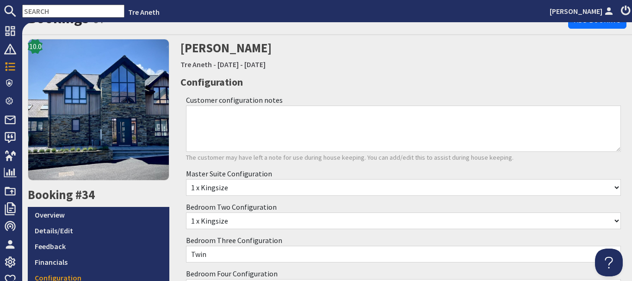 The height and width of the screenshot is (281, 632). I want to click on label: Master Suite Configuration, so click(229, 173).